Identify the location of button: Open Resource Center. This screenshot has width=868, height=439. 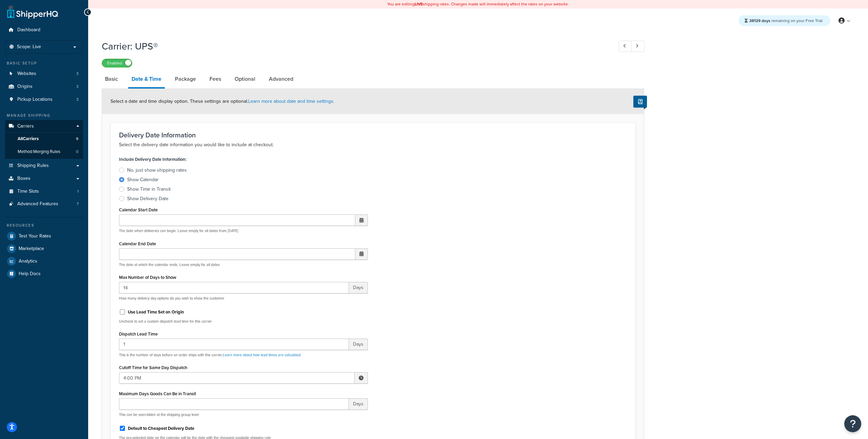
(853, 424).